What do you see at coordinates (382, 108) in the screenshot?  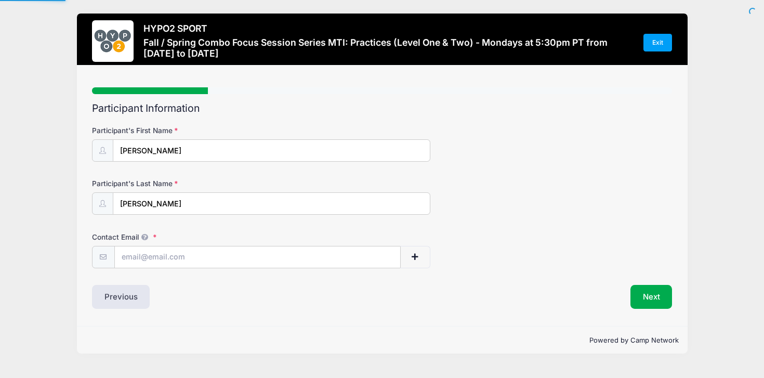 I see `h2: Participant Information` at bounding box center [382, 108].